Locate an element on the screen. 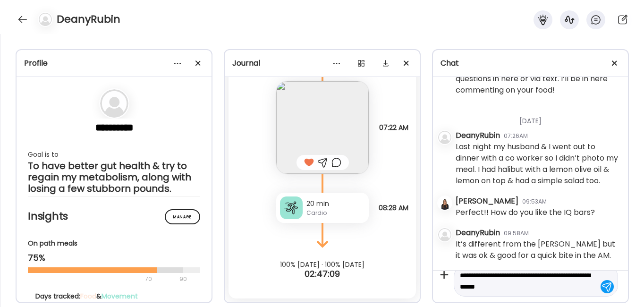  div: Journal is located at coordinates (322, 64).